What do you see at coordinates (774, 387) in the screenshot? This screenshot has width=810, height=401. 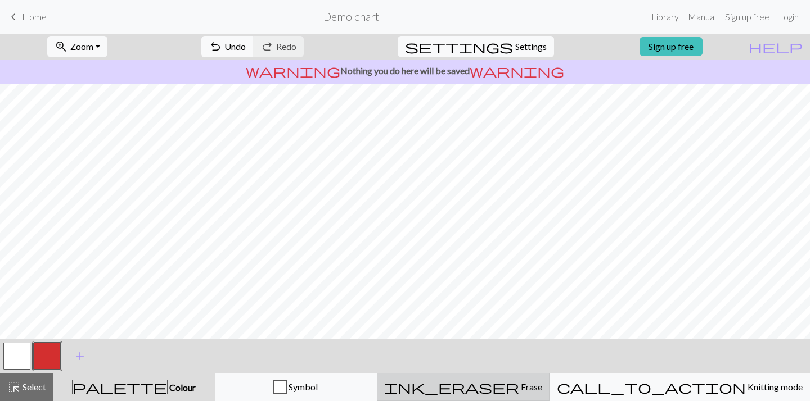 I see `span: Knitting mode` at bounding box center [774, 387].